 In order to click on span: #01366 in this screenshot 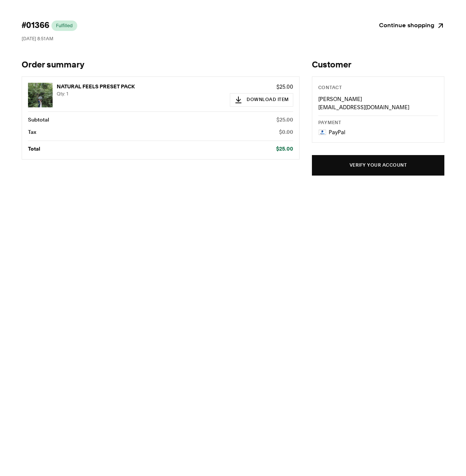, I will do `click(35, 26)`.